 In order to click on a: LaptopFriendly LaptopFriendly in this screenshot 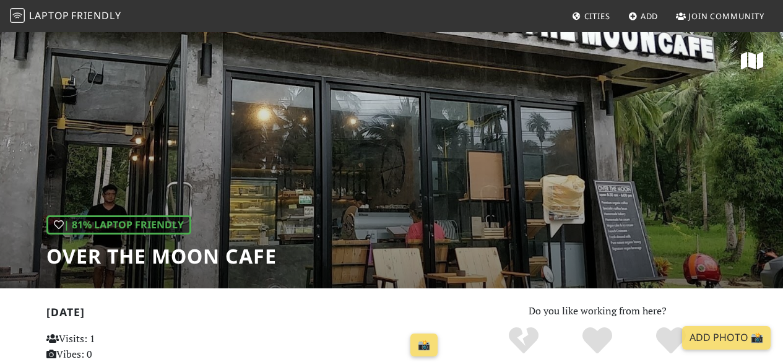, I will do `click(66, 16)`.